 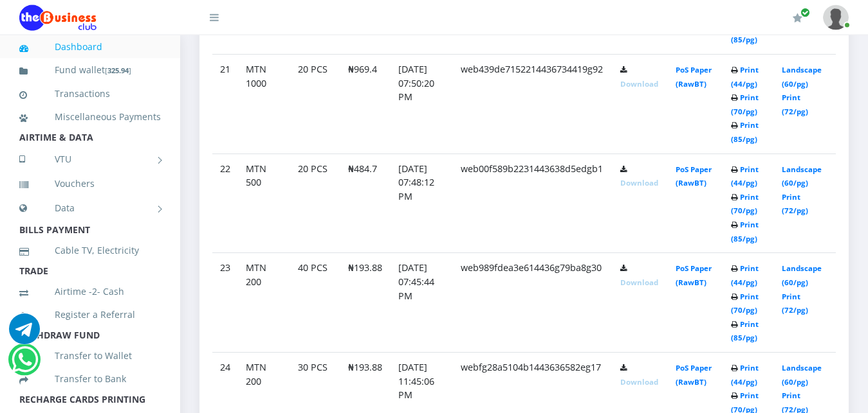 I want to click on span: Renew/Upgrade Subscription, so click(x=805, y=12).